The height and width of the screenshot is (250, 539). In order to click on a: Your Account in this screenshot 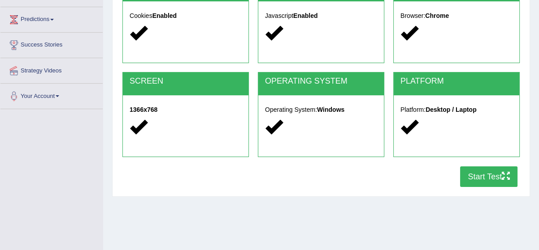, I will do `click(52, 95)`.